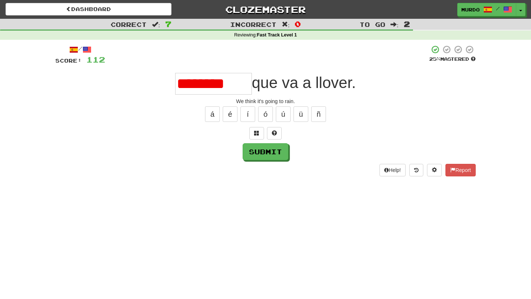 The image size is (531, 299). Describe the element at coordinates (265, 9) in the screenshot. I see `a: Clozemaster` at that location.